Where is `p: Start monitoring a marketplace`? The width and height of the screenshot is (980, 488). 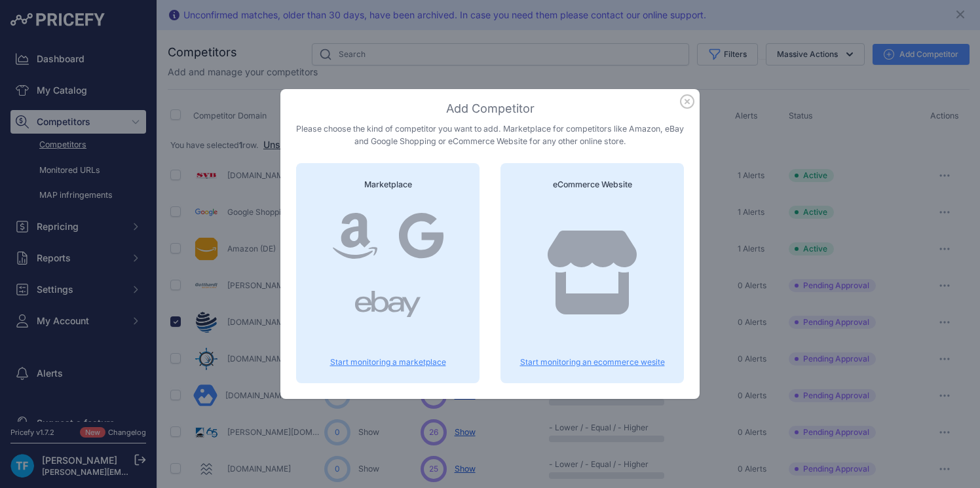
p: Start monitoring a marketplace is located at coordinates (387, 362).